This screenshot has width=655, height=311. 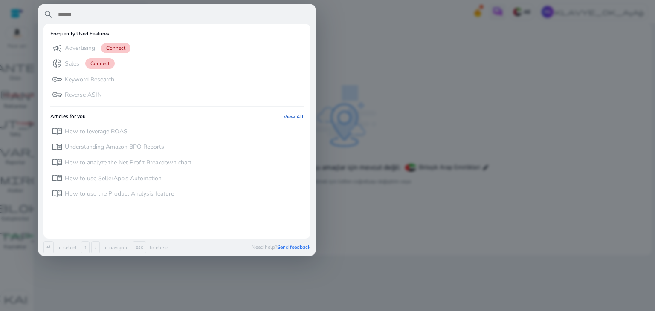 I want to click on p: How to use the Product Analysis feature, so click(x=119, y=194).